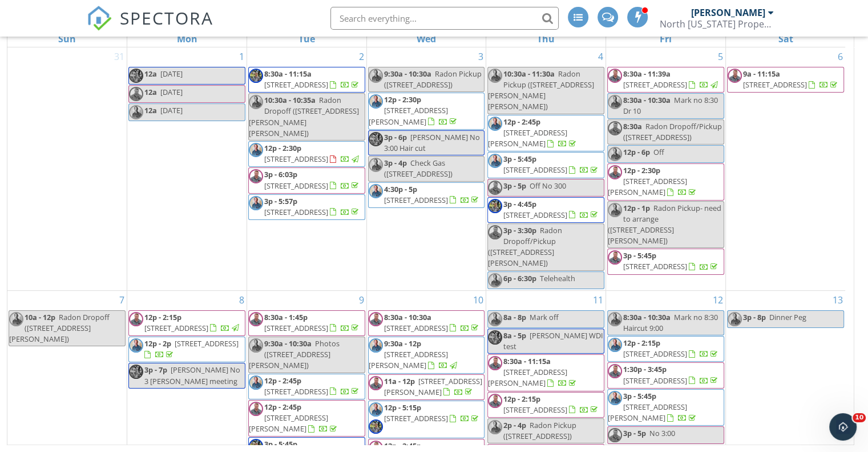  I want to click on a: Tuesday, so click(306, 39).